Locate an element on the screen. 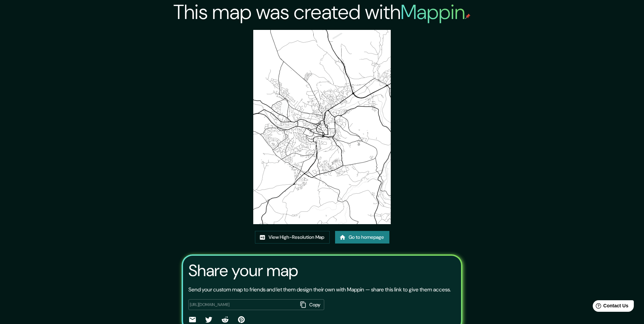 This screenshot has height=324, width=644. a: View High-Resolution Map is located at coordinates (292, 237).